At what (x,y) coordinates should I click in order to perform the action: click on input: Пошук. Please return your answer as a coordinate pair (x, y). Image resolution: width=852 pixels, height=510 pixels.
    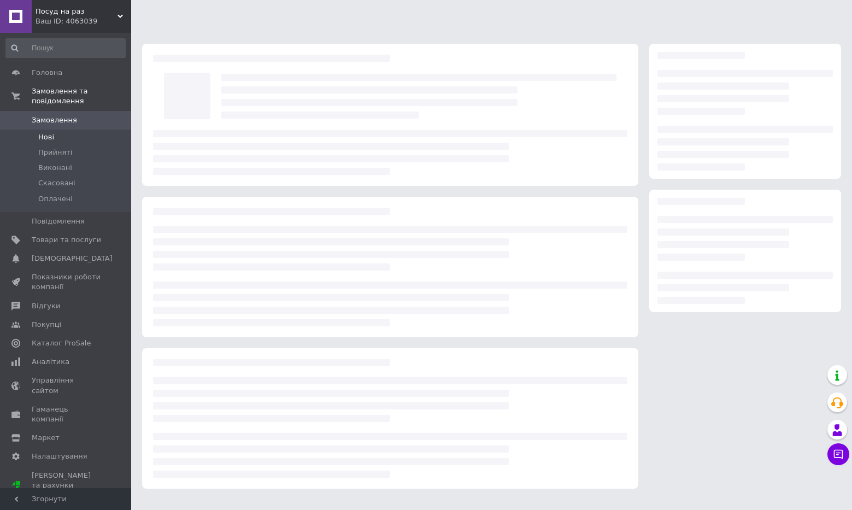
    Looking at the image, I should click on (66, 48).